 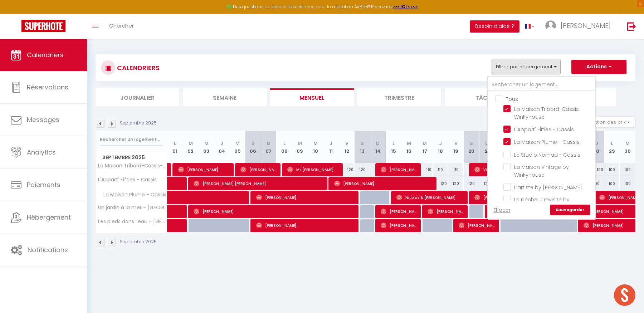 I want to click on th: 08, so click(x=284, y=147).